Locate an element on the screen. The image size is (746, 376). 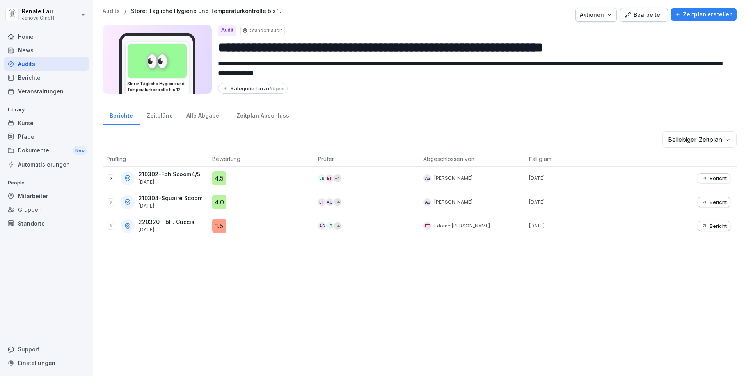
a: Pfade is located at coordinates (46, 136).